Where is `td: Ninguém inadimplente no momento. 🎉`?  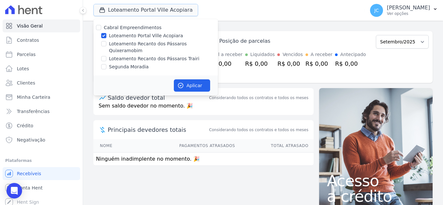 td: Ninguém inadimplente no momento. 🎉 is located at coordinates (203, 159).